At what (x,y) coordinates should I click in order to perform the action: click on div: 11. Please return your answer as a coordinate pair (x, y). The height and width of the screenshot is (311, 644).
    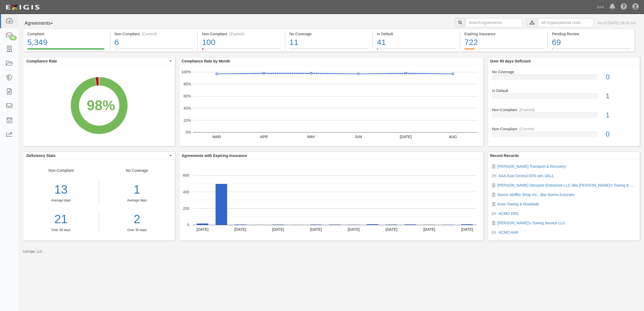
    Looking at the image, I should click on (329, 42).